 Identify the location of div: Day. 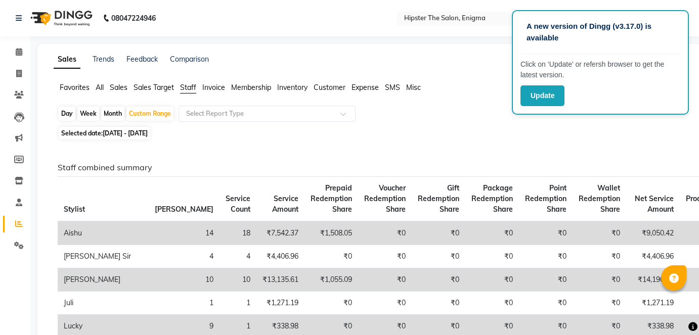
(67, 114).